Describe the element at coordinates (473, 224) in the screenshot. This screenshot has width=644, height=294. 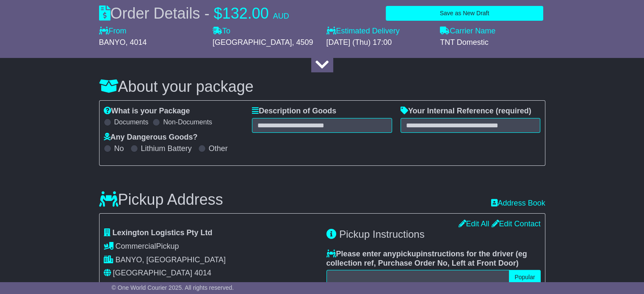
I see `a: Edit All` at that location.